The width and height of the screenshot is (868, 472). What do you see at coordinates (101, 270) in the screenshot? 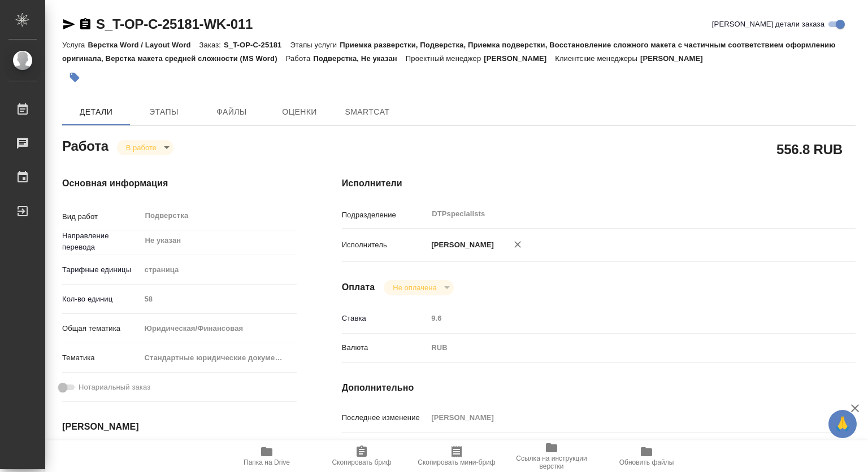
I see `p: Тарифные единицы` at bounding box center [101, 270].